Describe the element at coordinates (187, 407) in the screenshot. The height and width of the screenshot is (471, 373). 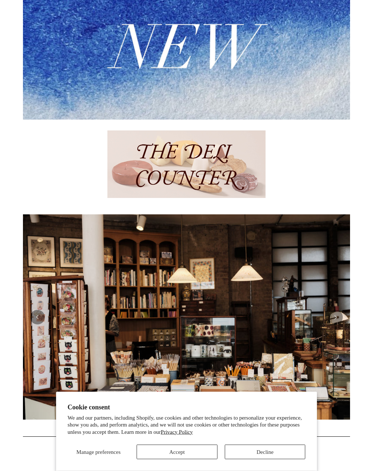
I see `h2: Cookie consent` at that location.